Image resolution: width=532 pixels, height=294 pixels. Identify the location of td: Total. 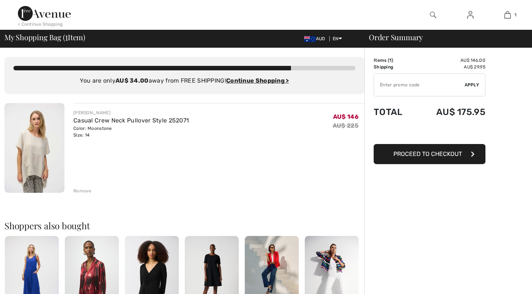
(394, 112).